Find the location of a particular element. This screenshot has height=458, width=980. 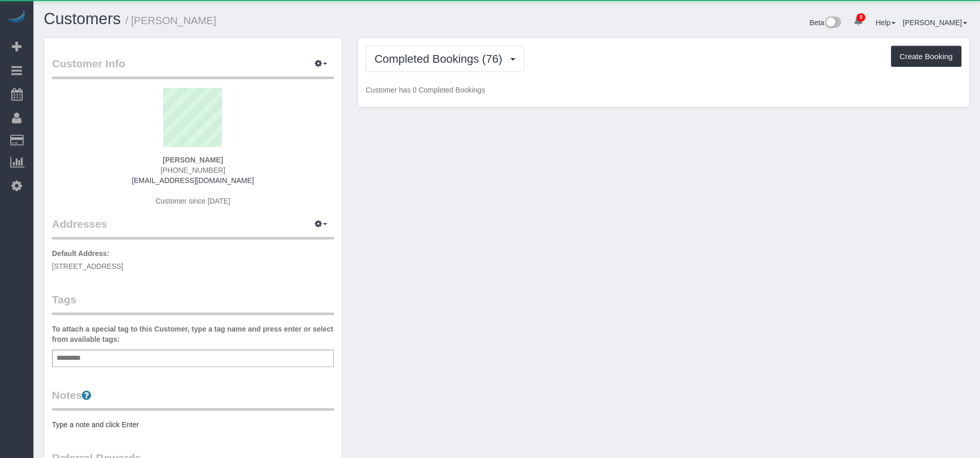

button: Create Booking is located at coordinates (925, 57).